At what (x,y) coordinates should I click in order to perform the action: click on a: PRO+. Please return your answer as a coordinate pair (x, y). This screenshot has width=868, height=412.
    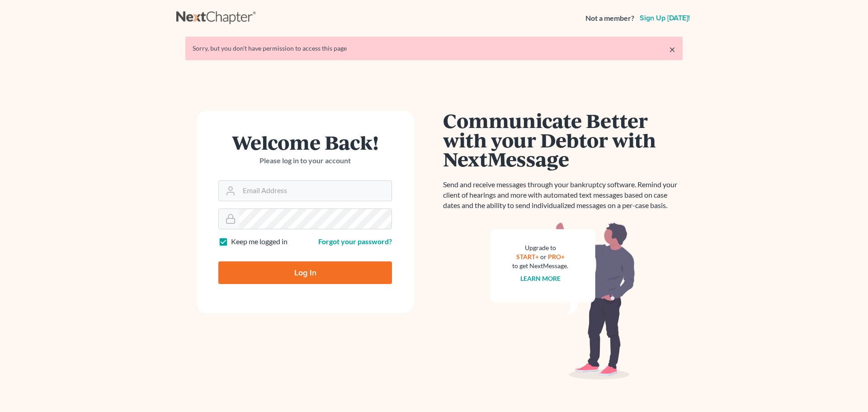
    Looking at the image, I should click on (556, 256).